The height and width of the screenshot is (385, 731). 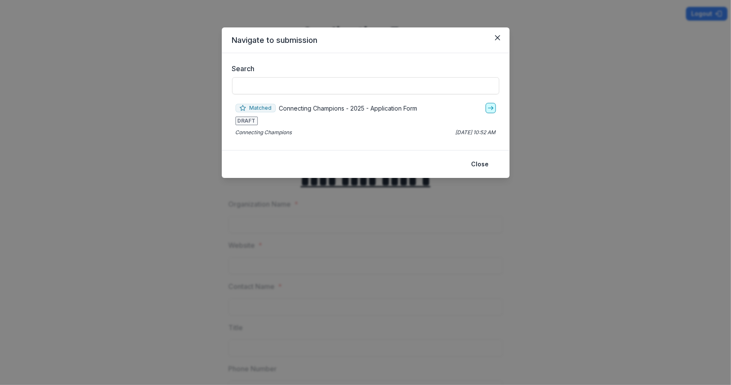 I want to click on p: Connecting Champions - 2025 - Application Form, so click(x=348, y=108).